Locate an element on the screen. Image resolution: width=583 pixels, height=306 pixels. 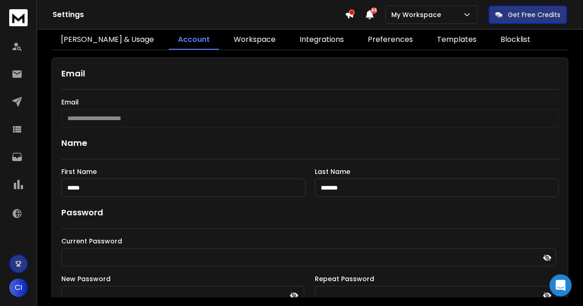
p: Get Free Credits is located at coordinates (534, 15).